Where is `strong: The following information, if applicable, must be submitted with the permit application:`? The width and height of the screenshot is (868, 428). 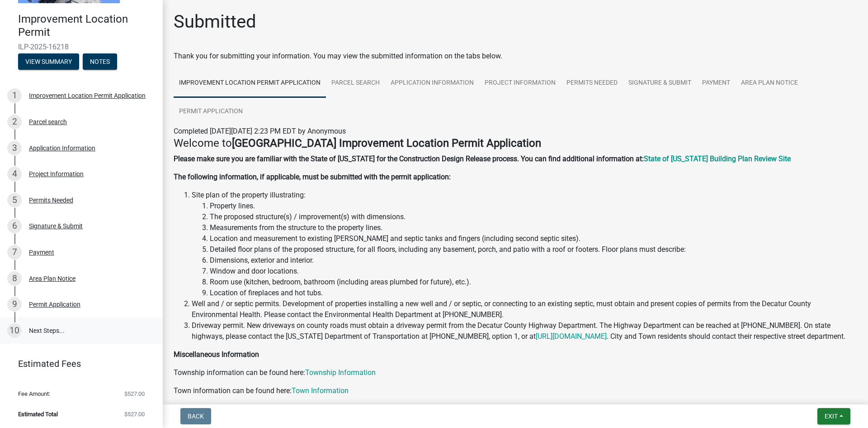
strong: The following information, if applicable, must be submitted with the permit application: is located at coordinates (312, 176).